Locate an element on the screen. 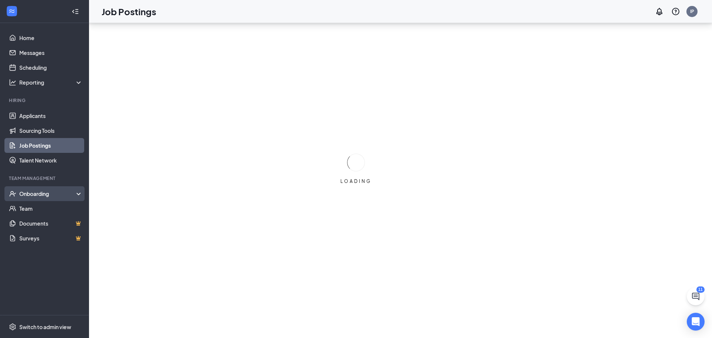 Image resolution: width=712 pixels, height=338 pixels. div: LOADING is located at coordinates (356, 181).